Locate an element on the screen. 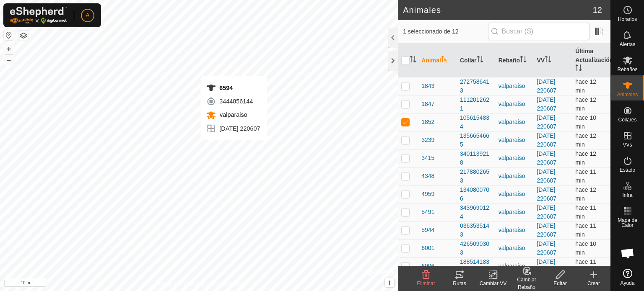 This screenshot has width=644, height=291. span: Ayuda is located at coordinates (627, 283).